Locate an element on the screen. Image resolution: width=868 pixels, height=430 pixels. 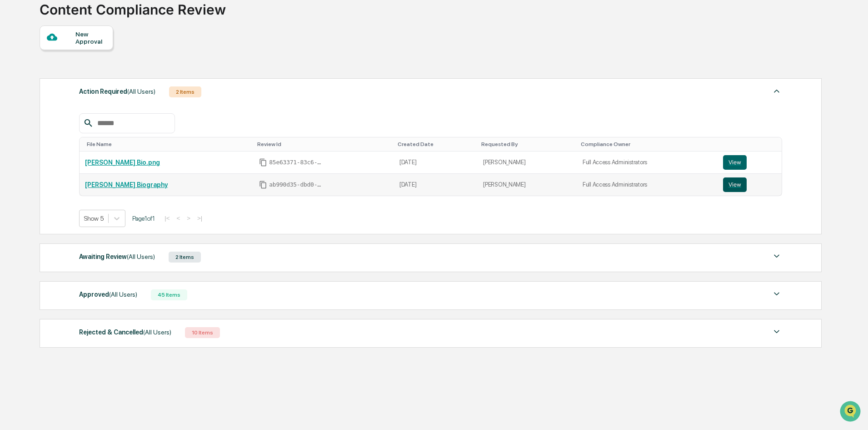
span: Preclearance is located at coordinates (38, 119).